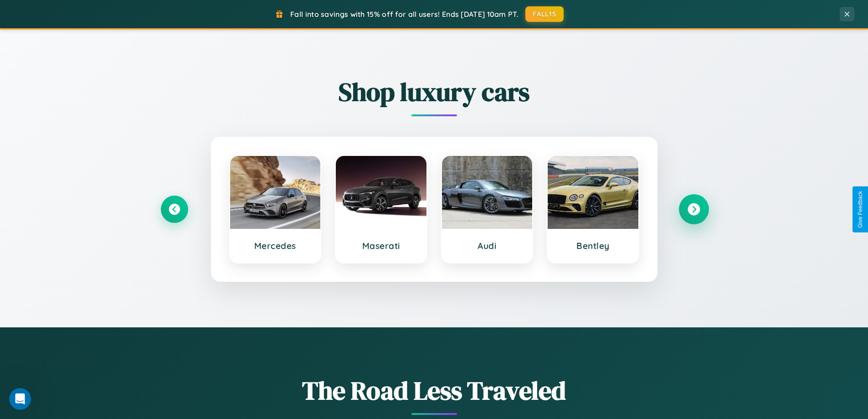 This screenshot has height=419, width=868. Describe the element at coordinates (434, 91) in the screenshot. I see `h2: Shop luxury cars` at that location.